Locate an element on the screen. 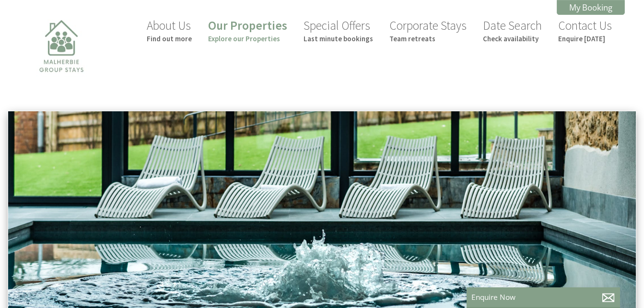  small: Last minute bookings is located at coordinates (338, 38).